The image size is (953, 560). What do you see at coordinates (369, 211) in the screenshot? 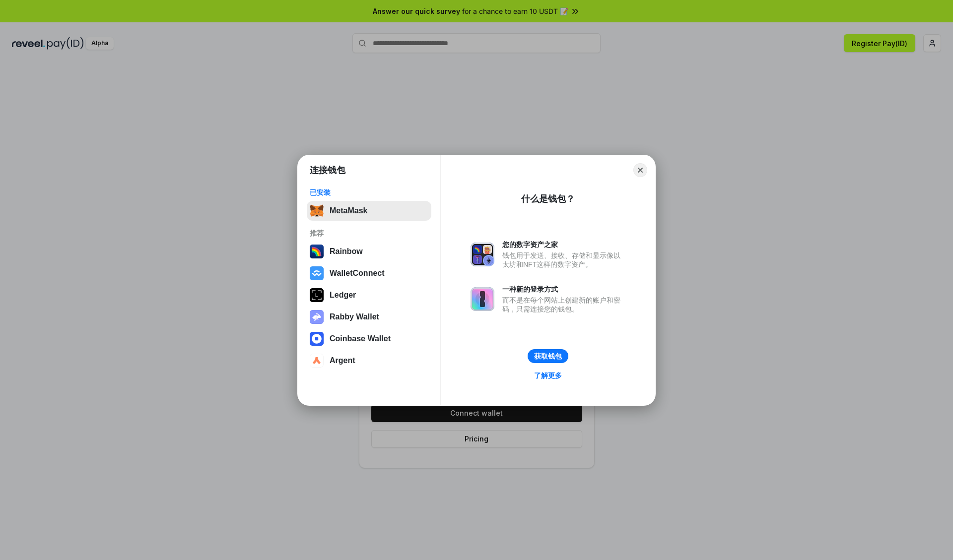
I see `button: MetaMask` at bounding box center [369, 211].